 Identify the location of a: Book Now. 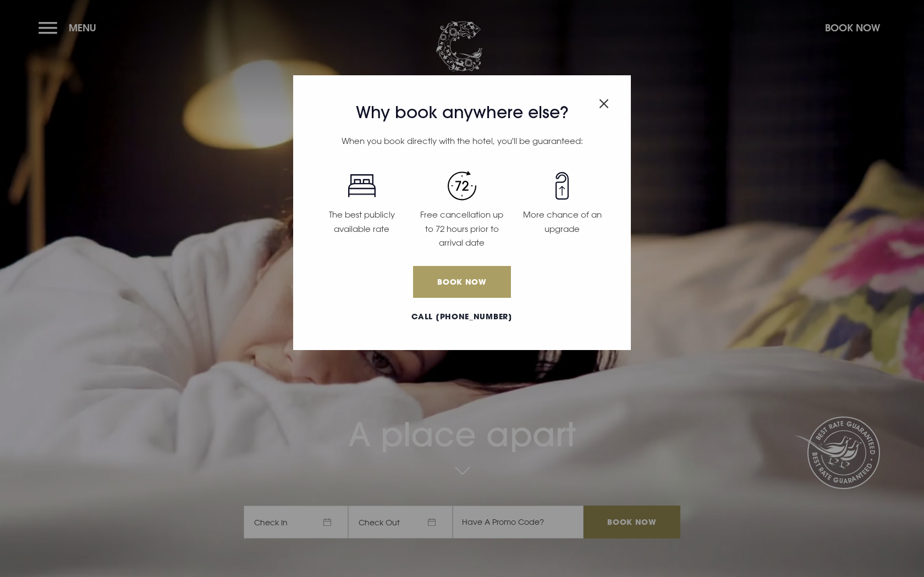
(462, 282).